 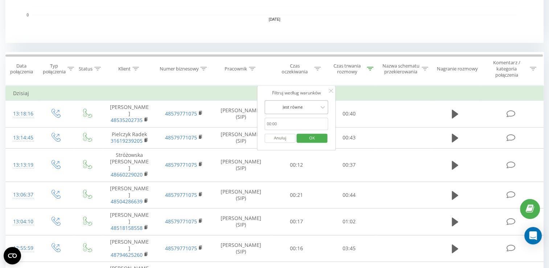 What do you see at coordinates (311, 137) in the screenshot?
I see `span: OK` at bounding box center [311, 137].